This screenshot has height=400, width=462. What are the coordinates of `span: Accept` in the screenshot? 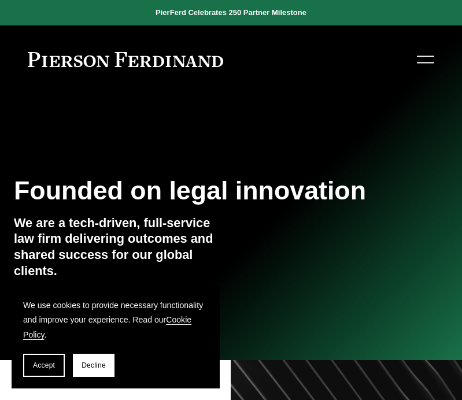 It's located at (44, 365).